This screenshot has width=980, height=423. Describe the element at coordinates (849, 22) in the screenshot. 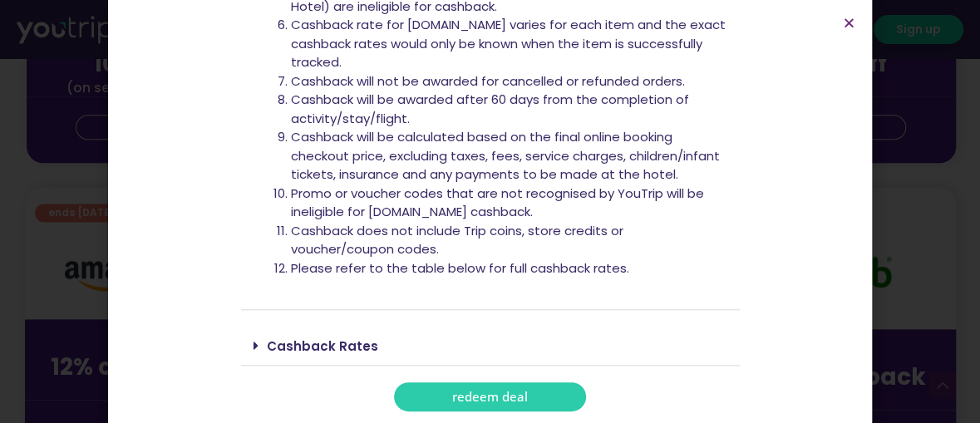

I see `a: Close` at that location.